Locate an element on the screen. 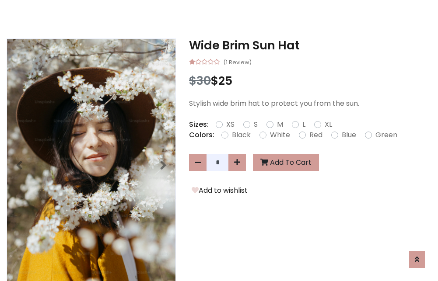 This screenshot has height=281, width=438. label: Blue is located at coordinates (348, 135).